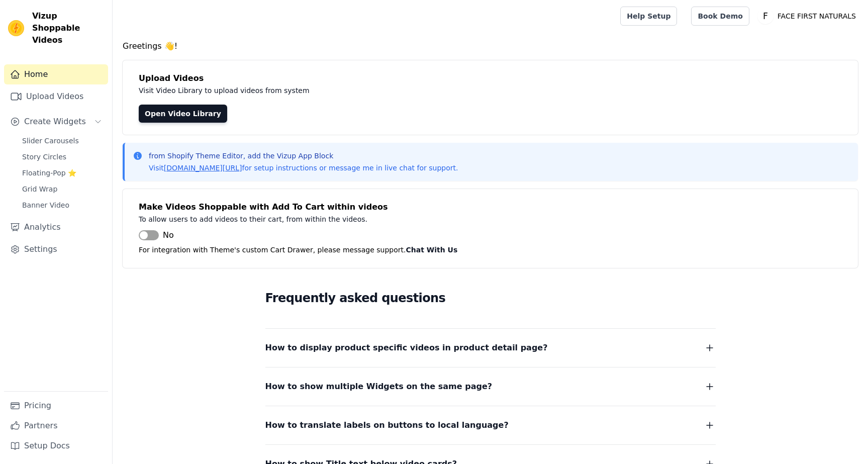 The height and width of the screenshot is (464, 868). What do you see at coordinates (46, 205) in the screenshot?
I see `span: Banner Video` at bounding box center [46, 205].